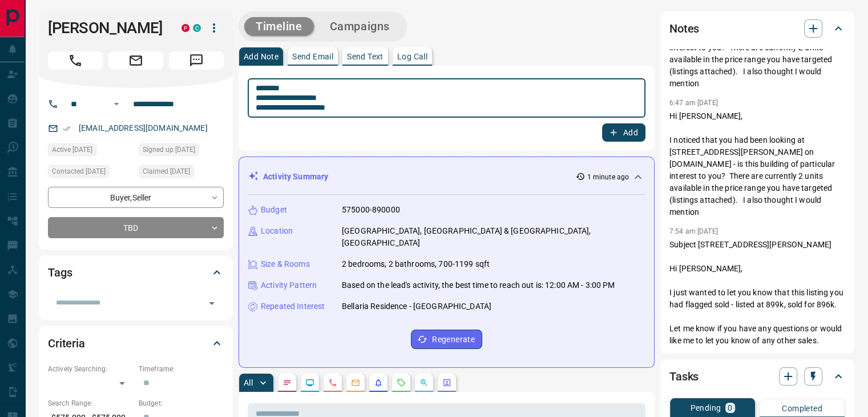 This screenshot has width=868, height=417. I want to click on svg: Requests, so click(401, 382).